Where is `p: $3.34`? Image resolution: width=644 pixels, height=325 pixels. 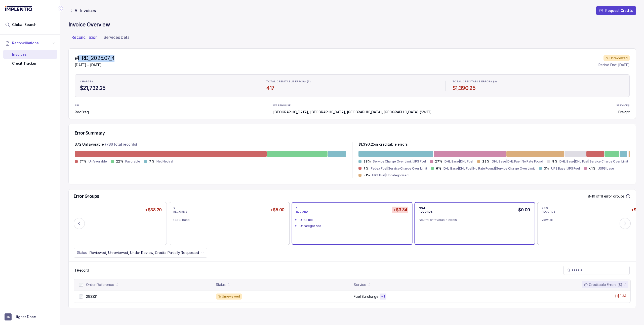 p: $3.34 is located at coordinates (622, 296).